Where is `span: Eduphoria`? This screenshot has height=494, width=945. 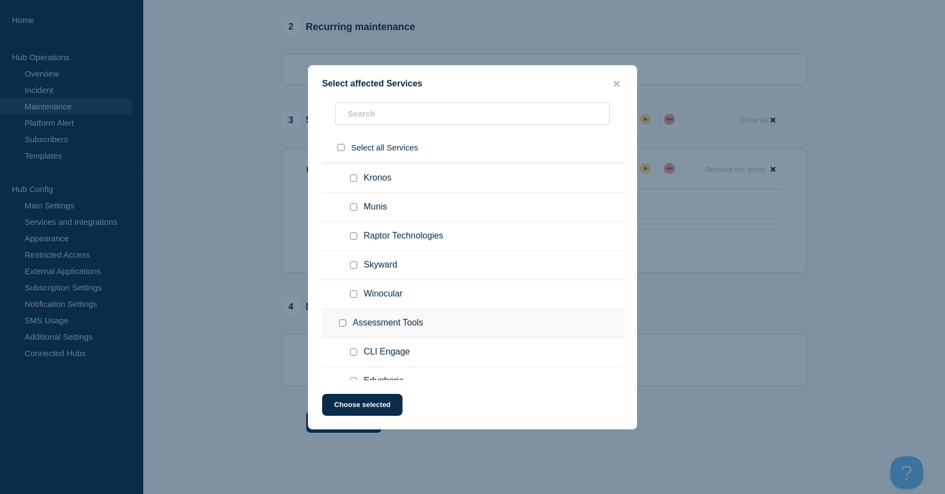 span: Eduphoria is located at coordinates (383, 381).